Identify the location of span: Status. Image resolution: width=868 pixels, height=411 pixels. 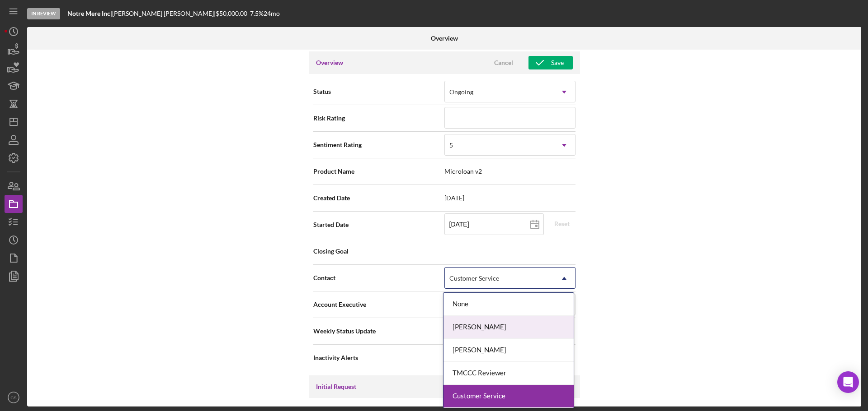
(379, 92).